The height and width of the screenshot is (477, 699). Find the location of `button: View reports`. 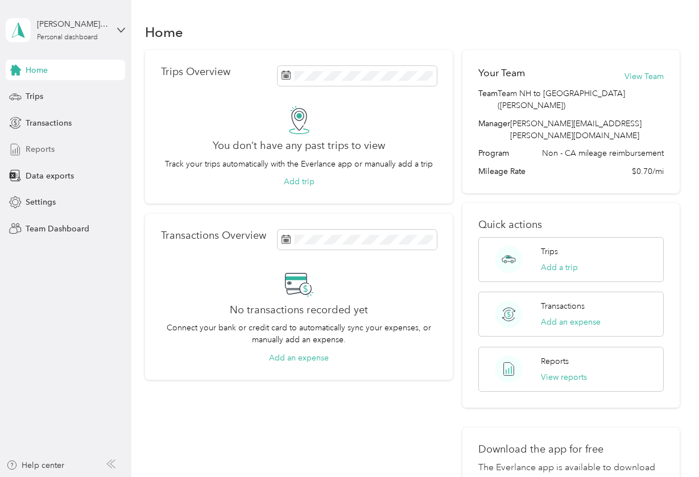

button: View reports is located at coordinates (564, 377).